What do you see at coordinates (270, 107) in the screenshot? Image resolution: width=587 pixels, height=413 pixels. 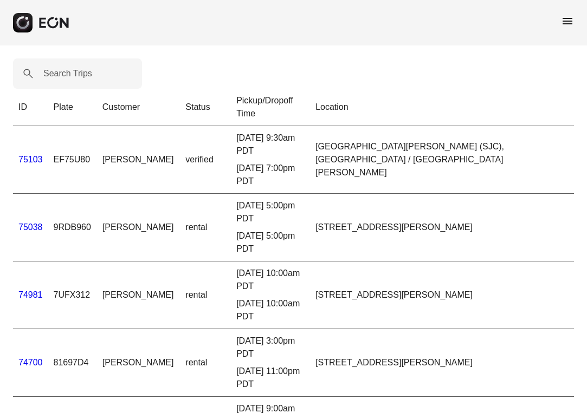 I see `th: Pickup/Dropoff Time` at bounding box center [270, 107].